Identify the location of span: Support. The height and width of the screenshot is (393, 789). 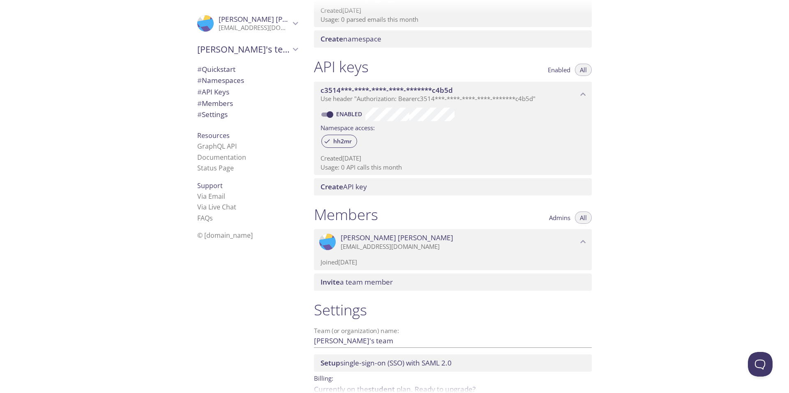
(210, 186).